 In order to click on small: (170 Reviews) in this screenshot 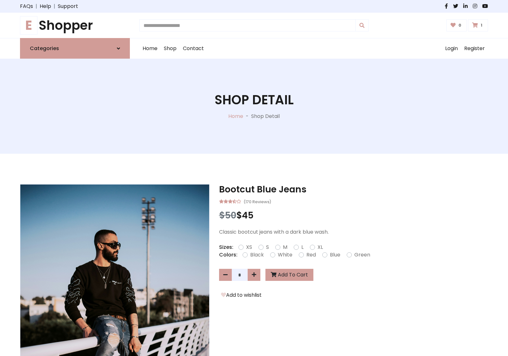, I will do `click(257, 201)`.